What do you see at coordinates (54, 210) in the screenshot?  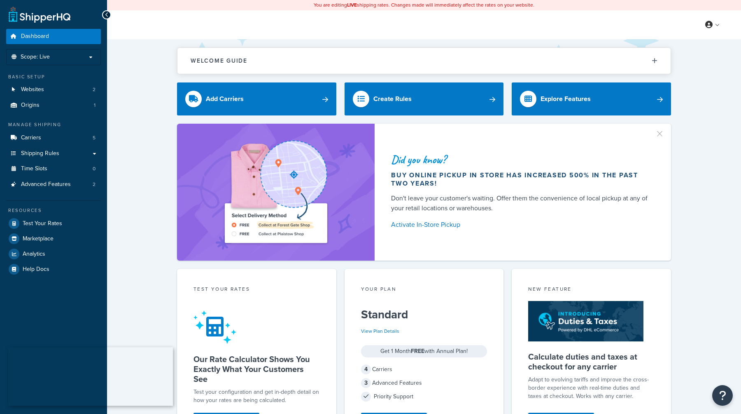 I see `div: Resources` at bounding box center [54, 210].